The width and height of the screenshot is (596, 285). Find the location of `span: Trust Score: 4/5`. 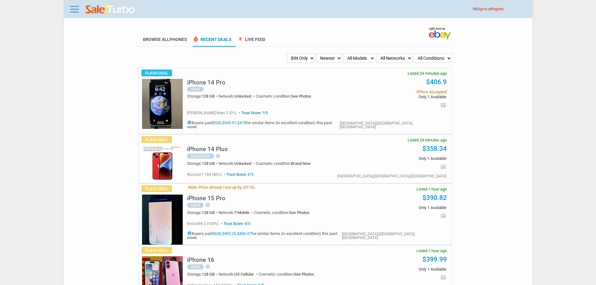

span: Trust Score: 4/5 is located at coordinates (235, 224).